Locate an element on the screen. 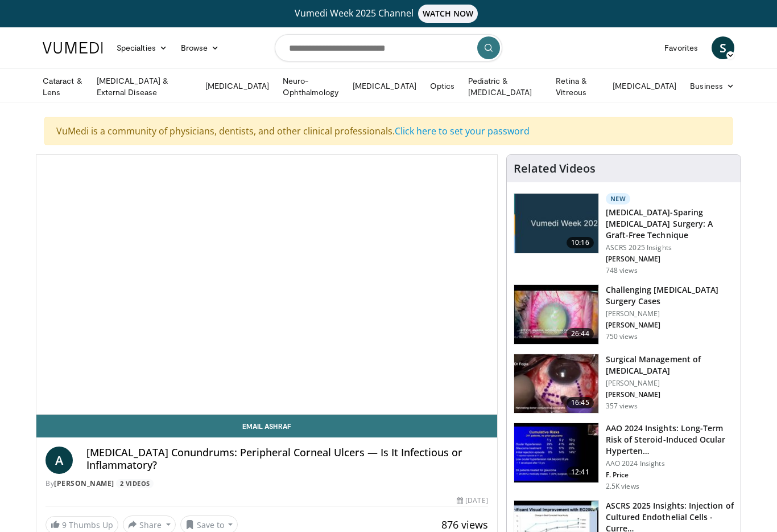  span: 16:45 is located at coordinates (580, 403).